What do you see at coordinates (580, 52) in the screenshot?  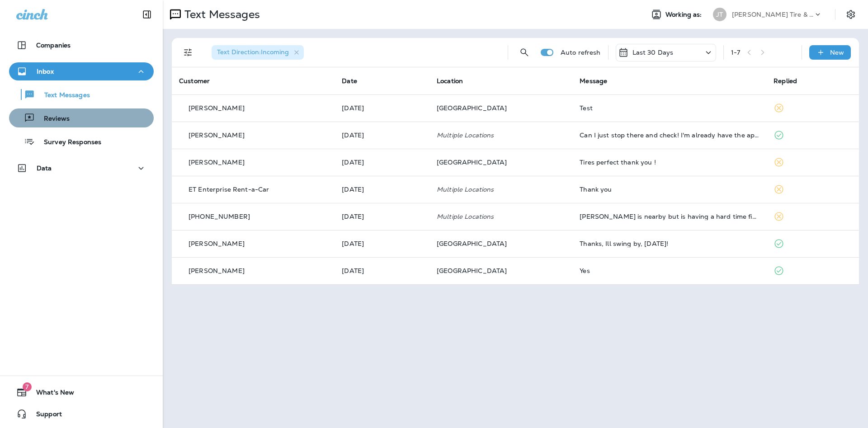 I see `p: Auto refresh` at bounding box center [580, 52].